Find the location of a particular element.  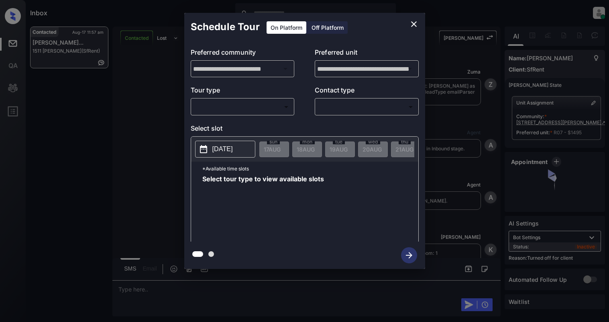

p: Preferred unit is located at coordinates (367, 54).